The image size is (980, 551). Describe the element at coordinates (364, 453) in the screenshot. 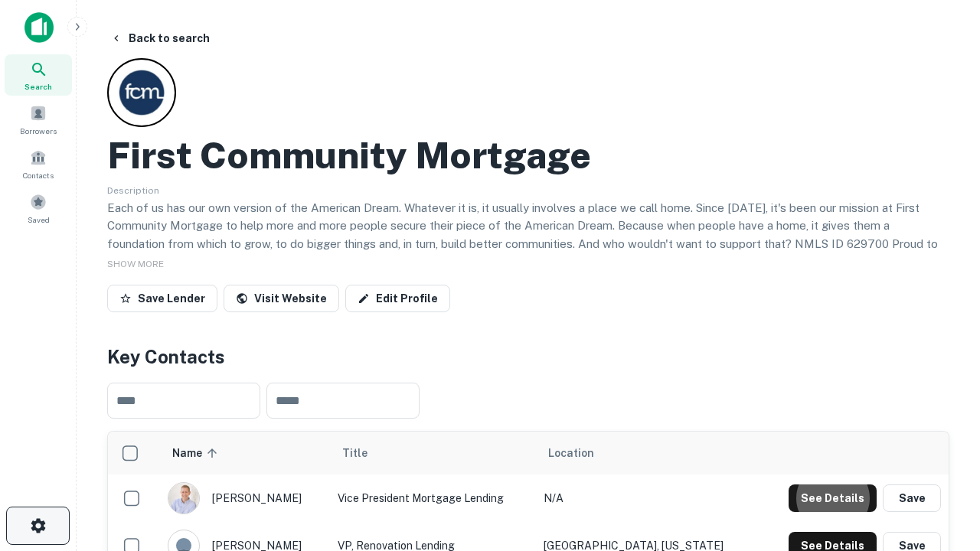

I see `span: Title` at that location.